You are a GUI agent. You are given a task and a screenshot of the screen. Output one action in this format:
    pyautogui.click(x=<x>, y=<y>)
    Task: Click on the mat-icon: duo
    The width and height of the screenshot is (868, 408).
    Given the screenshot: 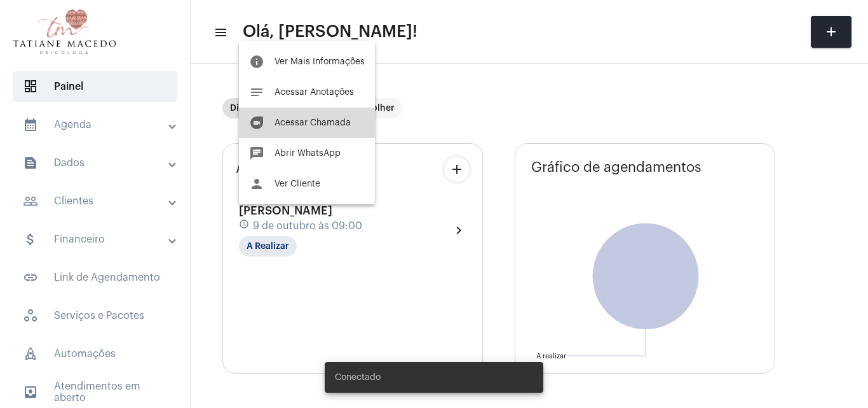 What is the action you would take?
    pyautogui.click(x=256, y=123)
    